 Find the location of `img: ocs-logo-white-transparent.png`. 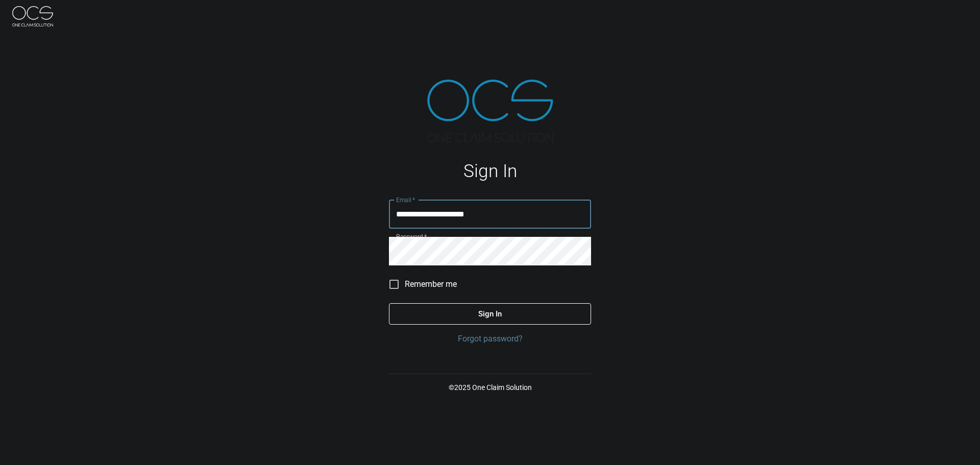

img: ocs-logo-white-transparent.png is located at coordinates (33, 16).